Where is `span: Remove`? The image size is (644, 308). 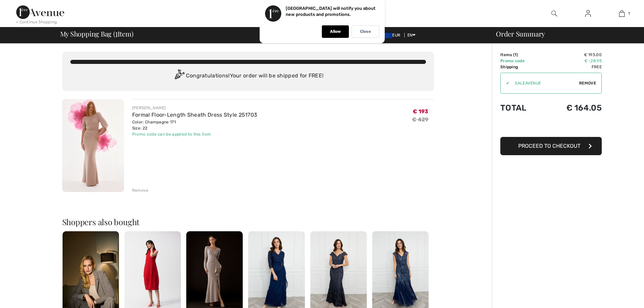
span: Remove is located at coordinates (588, 83).